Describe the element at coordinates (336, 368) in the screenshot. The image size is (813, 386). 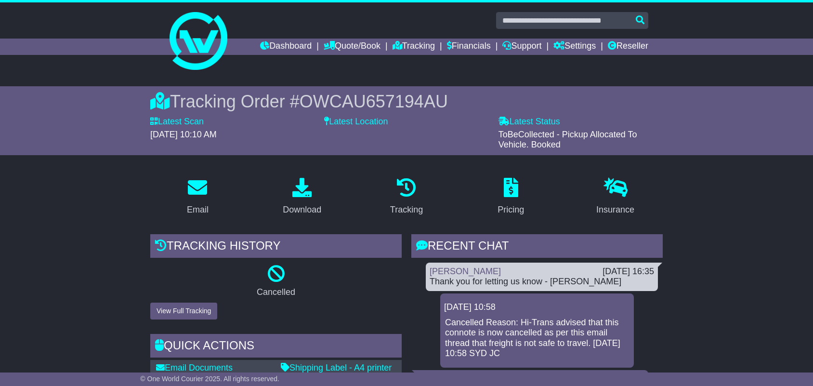
I see `a: Shipping Label - A4 printer` at that location.